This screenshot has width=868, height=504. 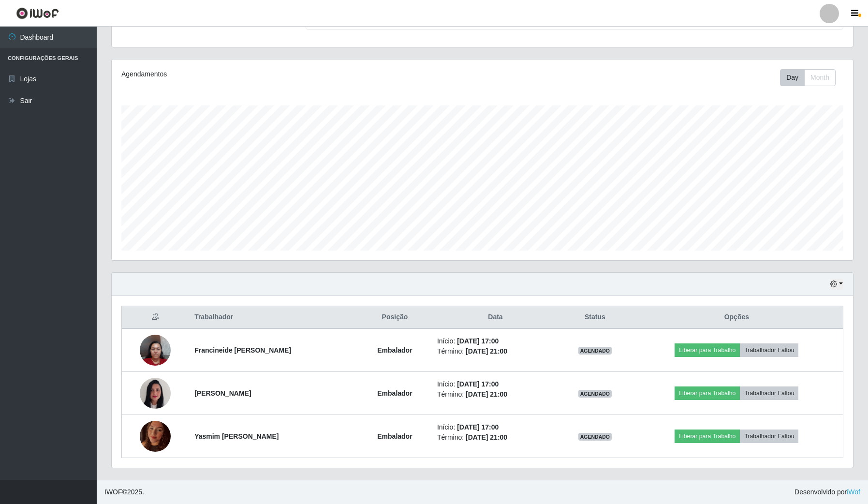 What do you see at coordinates (273, 317) in the screenshot?
I see `th: Trabalhador` at bounding box center [273, 317].